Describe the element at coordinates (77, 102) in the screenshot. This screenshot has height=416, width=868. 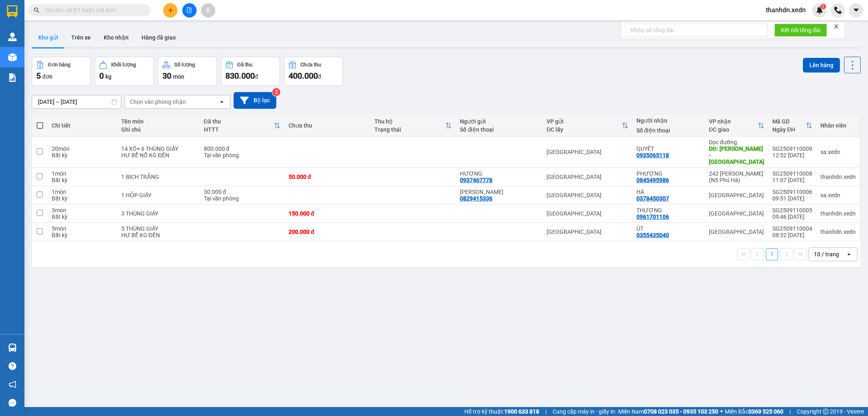
I see `input: Select a date range.` at that location.